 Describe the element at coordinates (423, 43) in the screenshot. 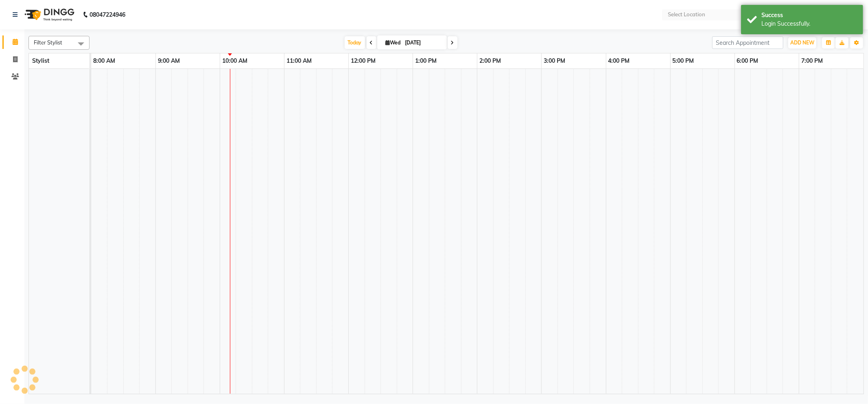

I see `input: 2025-09-03` at that location.